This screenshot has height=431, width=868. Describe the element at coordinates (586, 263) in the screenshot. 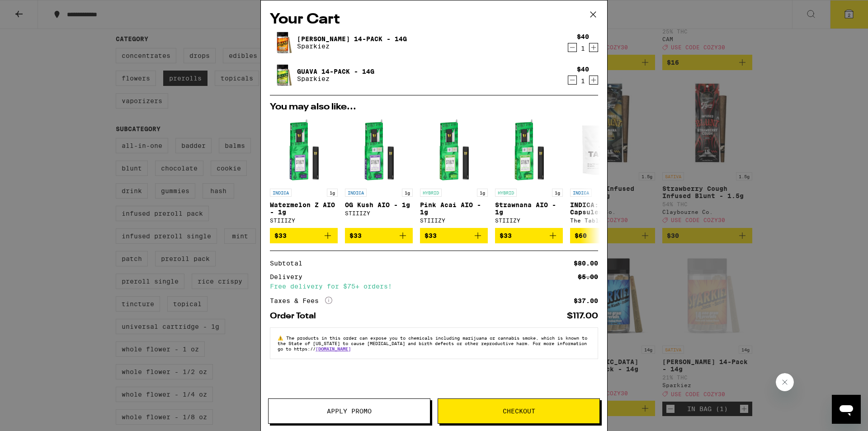

I see `div: $80.00` at that location.